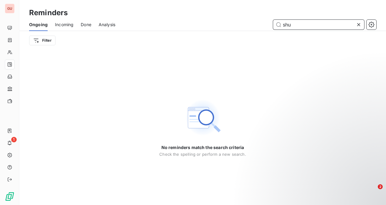  I want to click on span: Done, so click(86, 25).